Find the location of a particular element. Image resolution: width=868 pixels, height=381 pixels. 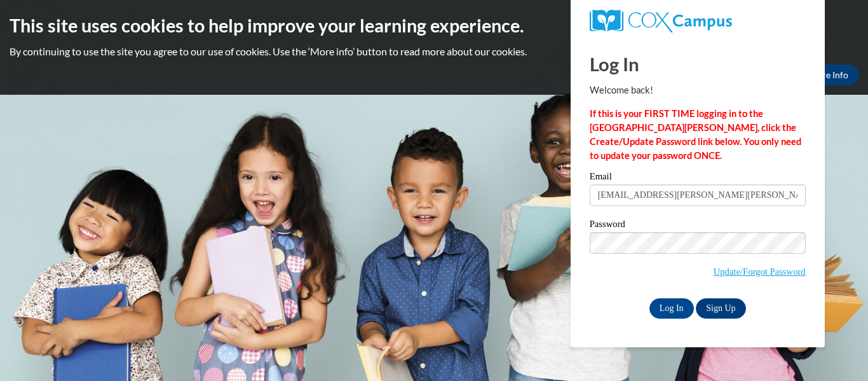

a: COX Campus is located at coordinates (698, 21).